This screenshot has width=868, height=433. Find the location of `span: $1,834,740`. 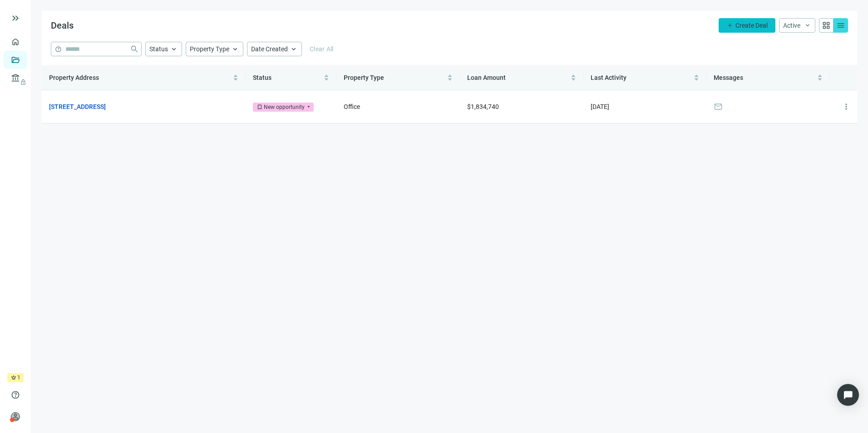

span: $1,834,740 is located at coordinates (483, 107).